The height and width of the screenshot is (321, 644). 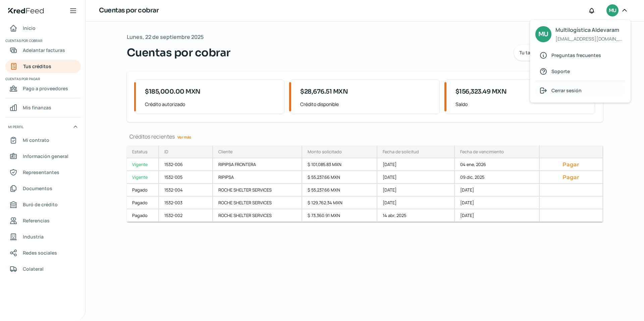 I want to click on div: Estatus, so click(x=140, y=152).